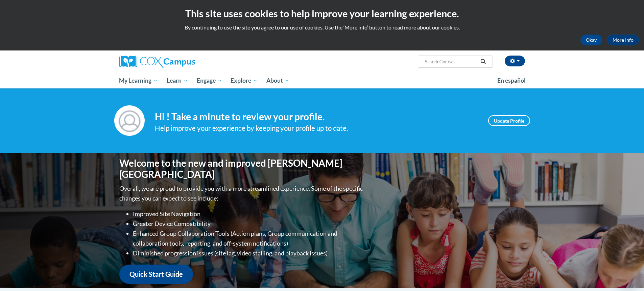  Describe the element at coordinates (278, 80) in the screenshot. I see `span: About` at that location.